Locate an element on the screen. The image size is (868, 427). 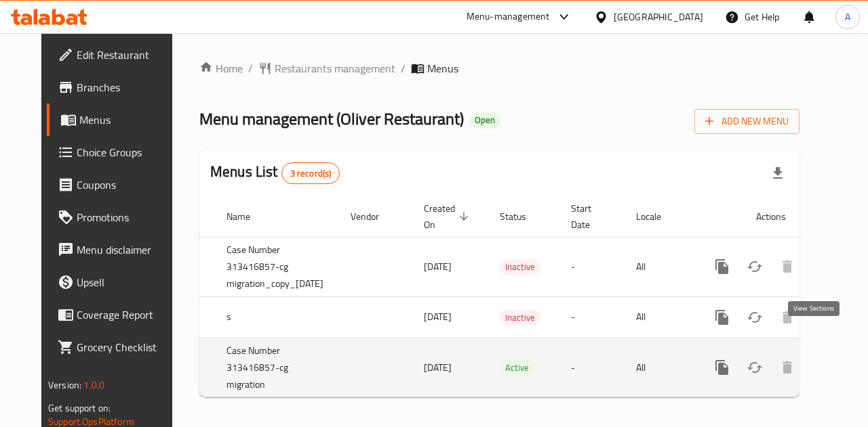
span: A is located at coordinates (847, 17).